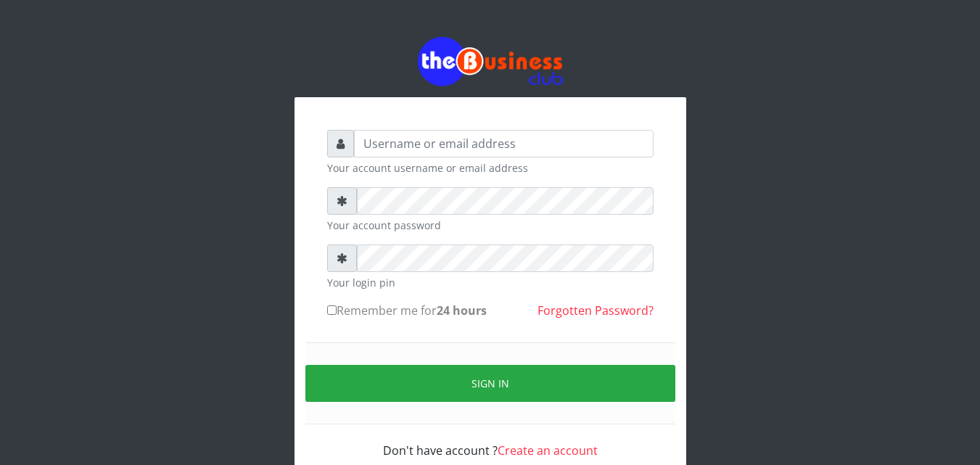 The image size is (980, 465). I want to click on input: Remember me for24 hours, so click(332, 310).